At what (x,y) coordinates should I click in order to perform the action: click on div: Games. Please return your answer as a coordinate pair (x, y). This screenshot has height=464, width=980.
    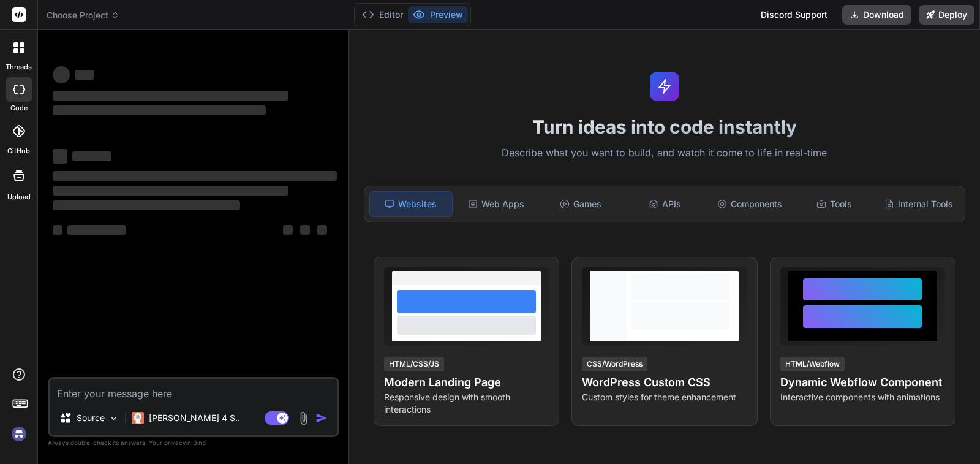
    Looking at the image, I should click on (580, 204).